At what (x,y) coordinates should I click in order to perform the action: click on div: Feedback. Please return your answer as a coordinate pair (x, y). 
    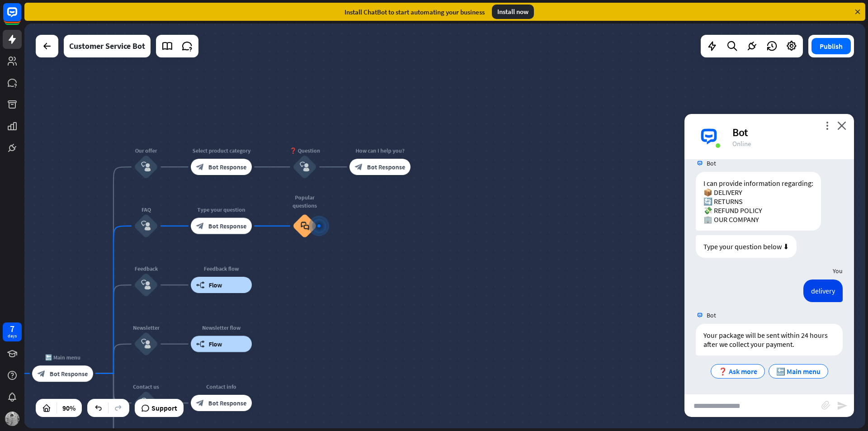
    Looking at the image, I should click on (146, 269).